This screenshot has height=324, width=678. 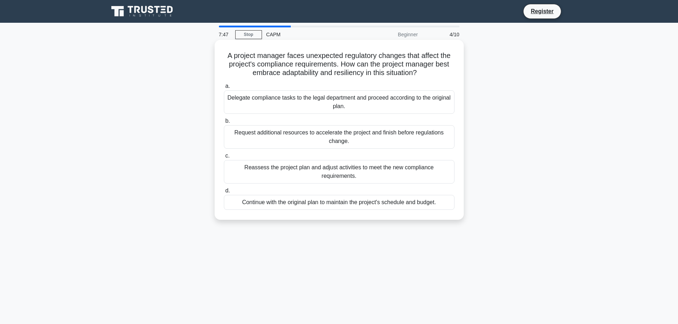 I want to click on div: Reassess the project plan and adjust activities to meet the new compliance requirements., so click(x=339, y=172).